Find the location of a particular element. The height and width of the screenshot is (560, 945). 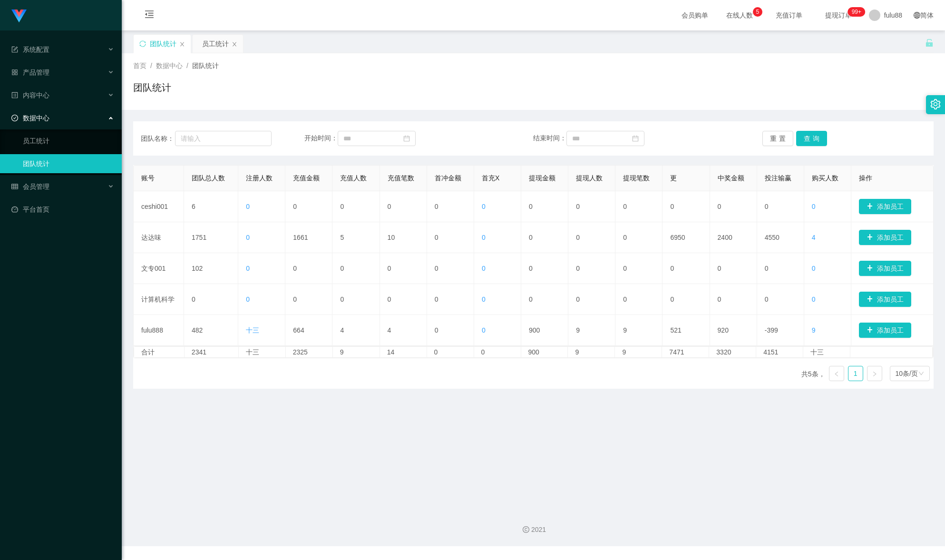

font: 更 is located at coordinates (673, 178).